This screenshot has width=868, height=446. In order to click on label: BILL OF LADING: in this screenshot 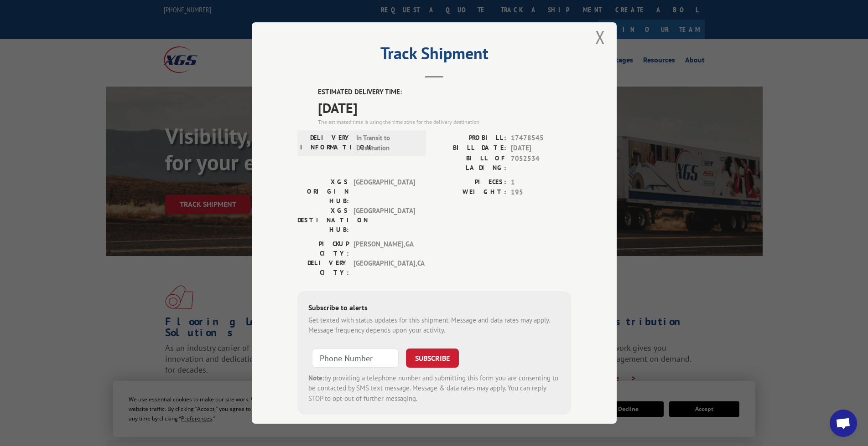, I will do `click(471, 163)`.